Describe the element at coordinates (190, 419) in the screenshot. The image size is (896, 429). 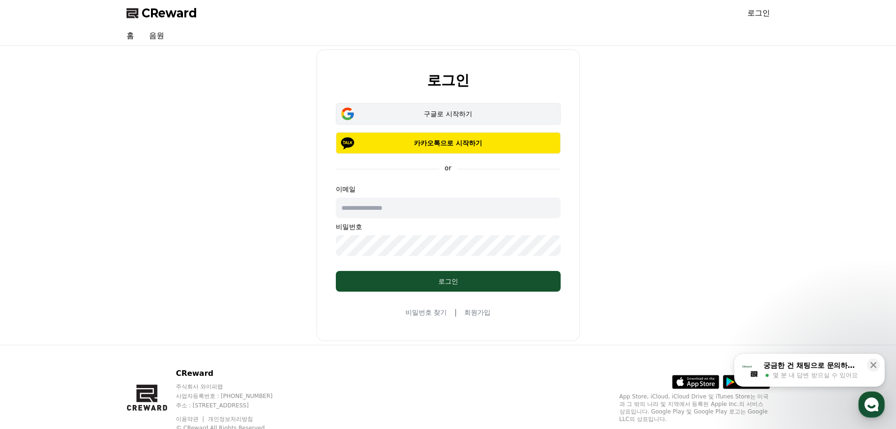
I see `a: 이용약관` at that location.